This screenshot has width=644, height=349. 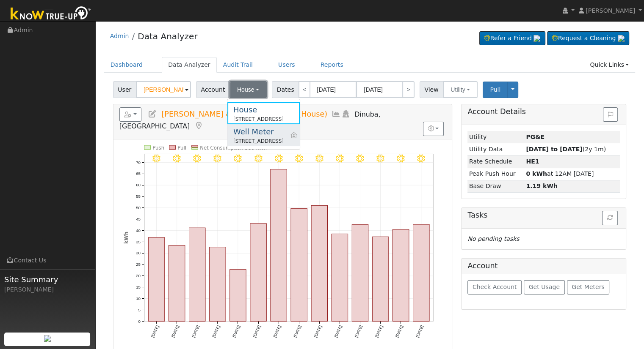 What do you see at coordinates (138, 162) in the screenshot?
I see `text: 70` at bounding box center [138, 162].